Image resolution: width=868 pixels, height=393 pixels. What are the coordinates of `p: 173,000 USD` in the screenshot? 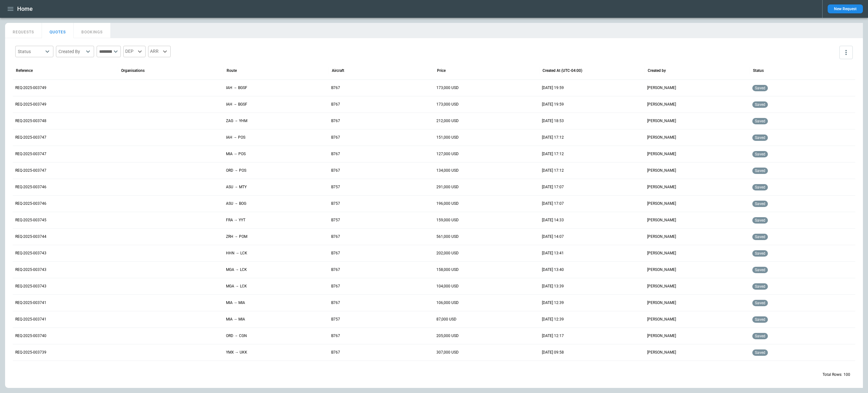 It's located at (447, 88).